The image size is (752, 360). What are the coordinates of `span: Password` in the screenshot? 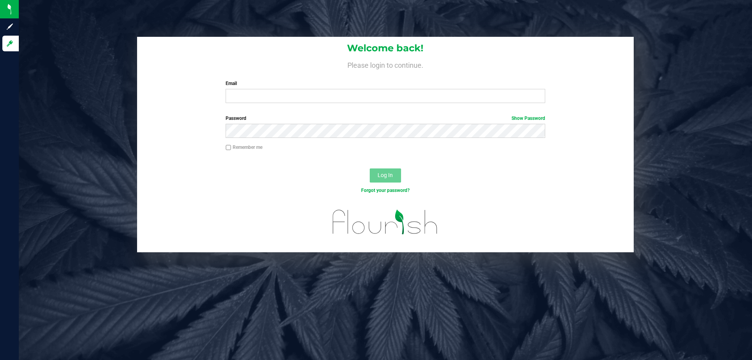 It's located at (236, 118).